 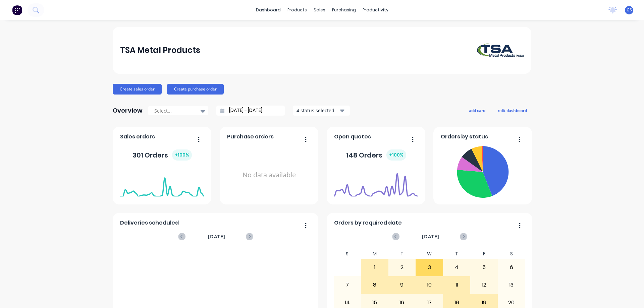 I want to click on div: 12, so click(x=484, y=285).